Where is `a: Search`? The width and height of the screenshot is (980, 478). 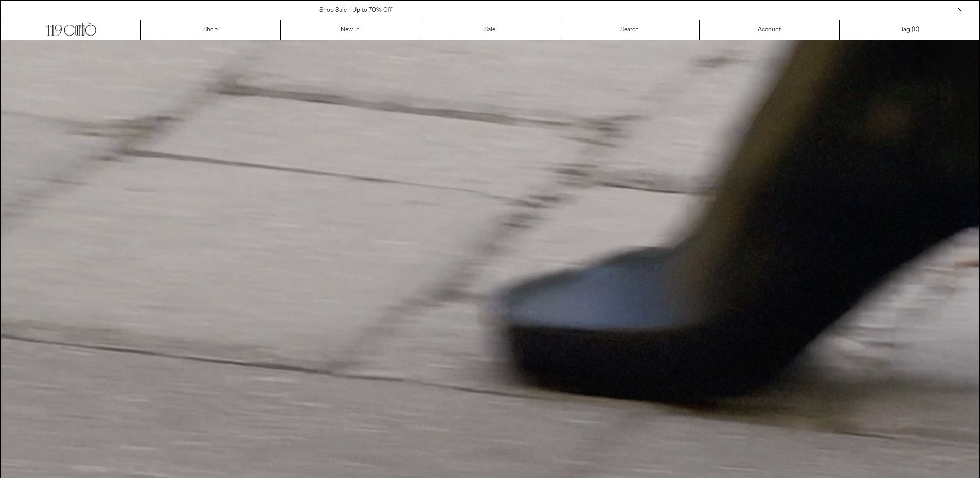 a: Search is located at coordinates (630, 30).